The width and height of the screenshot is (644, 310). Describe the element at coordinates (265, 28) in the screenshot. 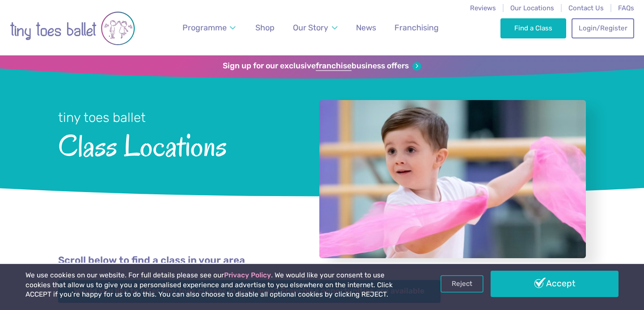

I see `a: Shop` at that location.